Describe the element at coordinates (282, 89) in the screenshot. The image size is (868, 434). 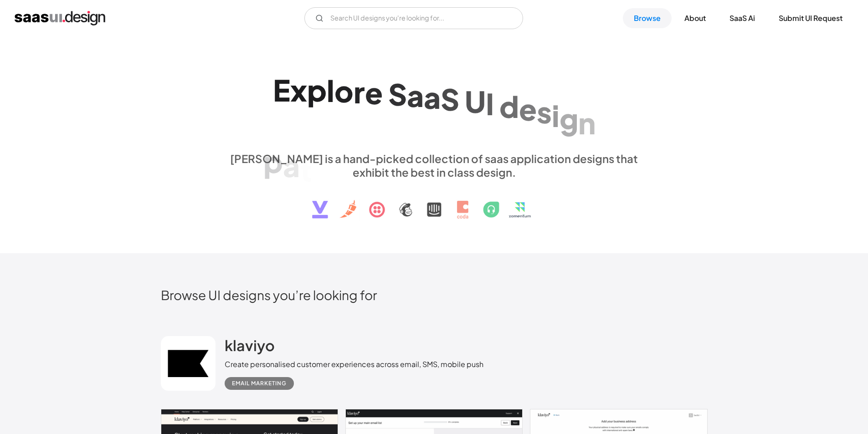
I see `div: E` at that location.